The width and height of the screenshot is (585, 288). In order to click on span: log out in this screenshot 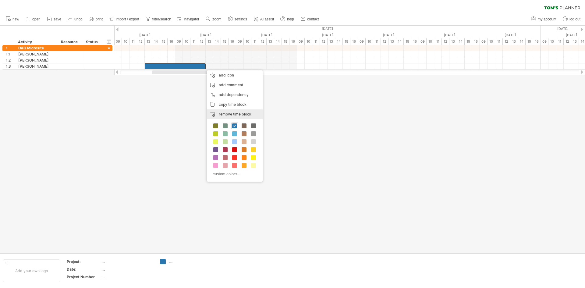, I will do `click(575, 19)`.